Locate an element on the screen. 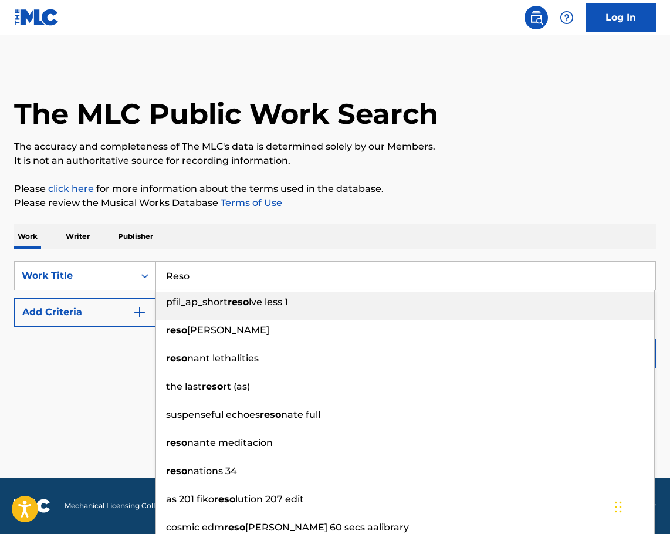  p: Writer is located at coordinates (77, 236).